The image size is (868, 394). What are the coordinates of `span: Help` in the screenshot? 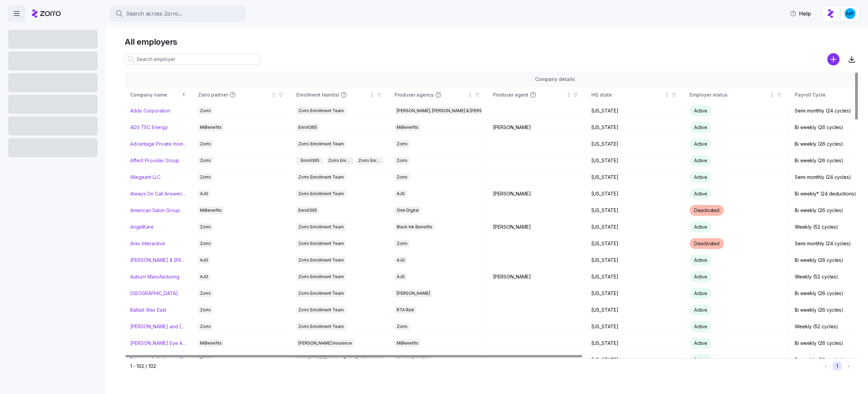 It's located at (800, 14).